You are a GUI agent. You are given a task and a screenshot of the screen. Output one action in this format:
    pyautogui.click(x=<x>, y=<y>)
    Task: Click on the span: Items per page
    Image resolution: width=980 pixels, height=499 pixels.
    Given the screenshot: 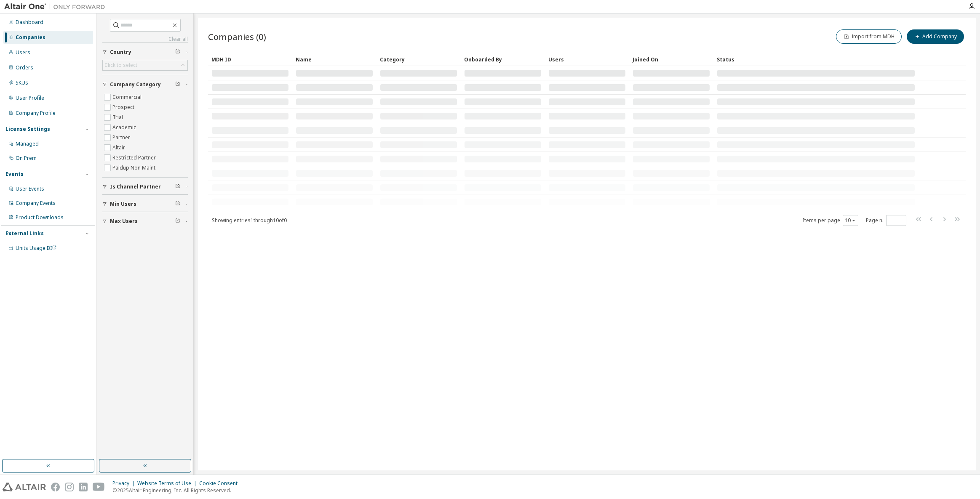 What is the action you would take?
    pyautogui.click(x=830, y=220)
    